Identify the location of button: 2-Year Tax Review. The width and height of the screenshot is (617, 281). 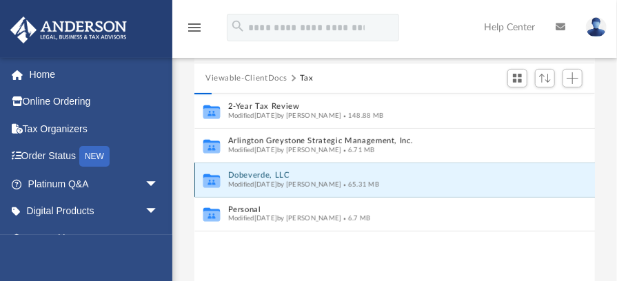
(385, 107).